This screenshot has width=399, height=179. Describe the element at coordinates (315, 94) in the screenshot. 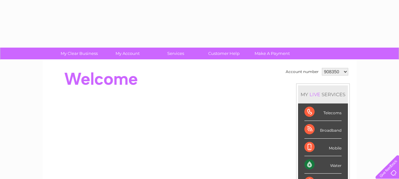

I see `div: LIVE` at that location.